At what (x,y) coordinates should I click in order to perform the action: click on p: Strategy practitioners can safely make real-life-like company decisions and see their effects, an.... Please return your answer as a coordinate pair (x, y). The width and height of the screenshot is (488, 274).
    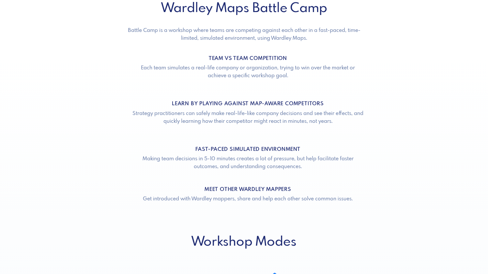
    Looking at the image, I should click on (248, 118).